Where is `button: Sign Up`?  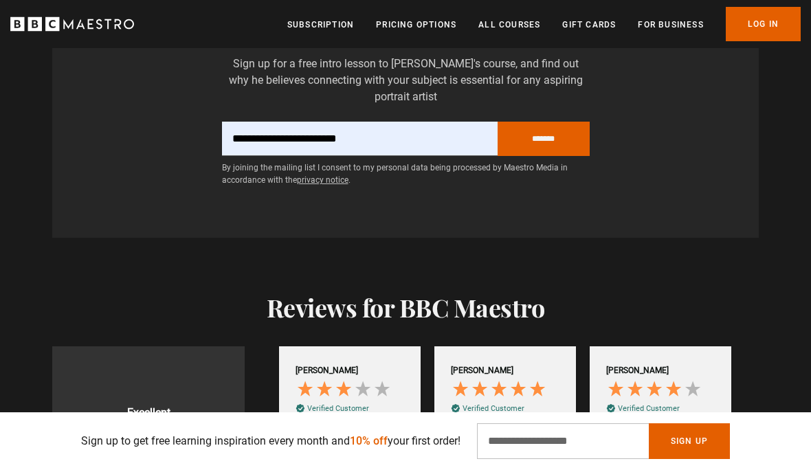 button: Sign Up is located at coordinates (689, 441).